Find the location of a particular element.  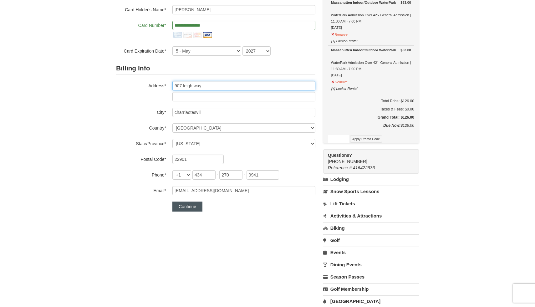

strong: $63.00 is located at coordinates (405, 50).